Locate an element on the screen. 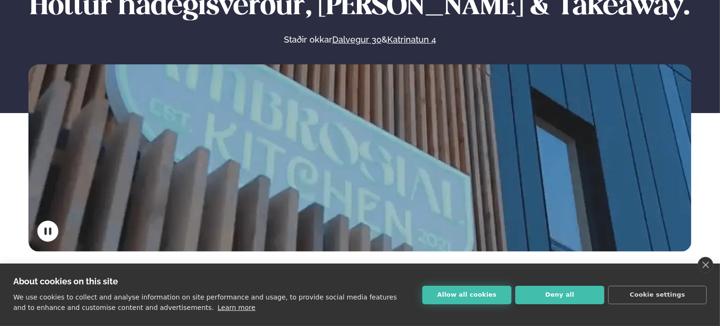 The height and width of the screenshot is (326, 720). a: Katrinatun 4 is located at coordinates (411, 40).